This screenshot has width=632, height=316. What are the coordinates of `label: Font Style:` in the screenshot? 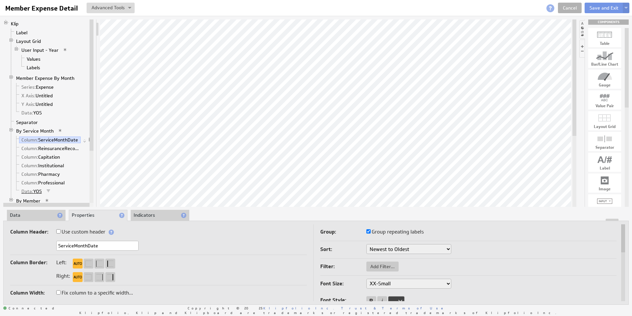 It's located at (344, 300).